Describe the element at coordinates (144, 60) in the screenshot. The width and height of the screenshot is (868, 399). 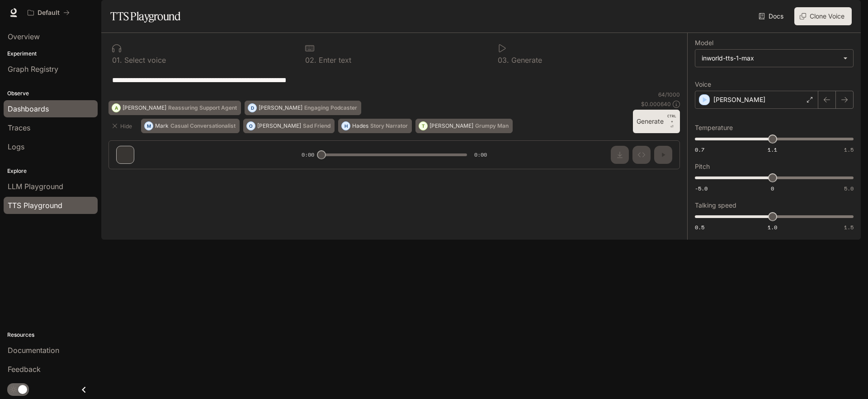
I see `p: Select voice` at that location.